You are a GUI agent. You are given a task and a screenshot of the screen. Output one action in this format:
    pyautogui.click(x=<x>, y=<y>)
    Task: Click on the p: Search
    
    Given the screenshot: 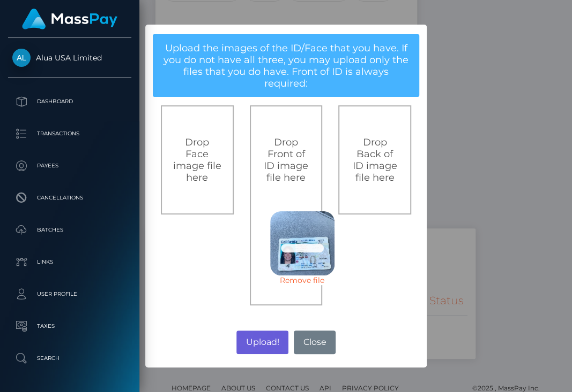 What is the action you would take?
    pyautogui.click(x=70, y=359)
    